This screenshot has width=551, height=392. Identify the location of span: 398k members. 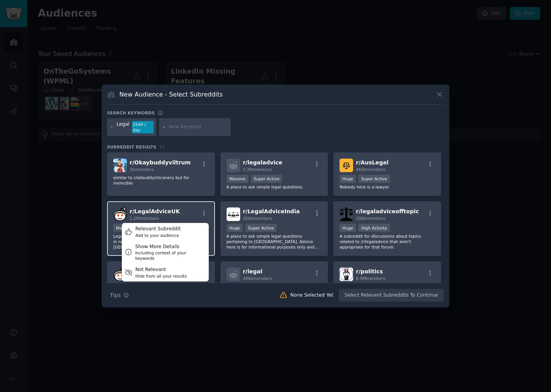
(371, 218).